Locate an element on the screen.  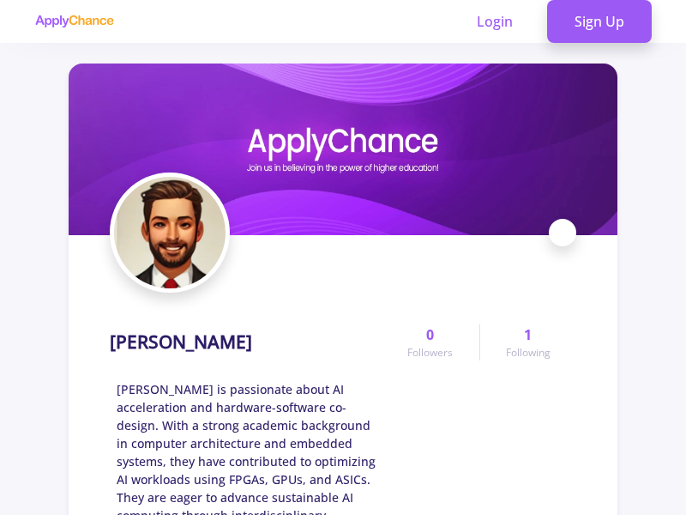
img: applychance logo text only is located at coordinates (74, 21).